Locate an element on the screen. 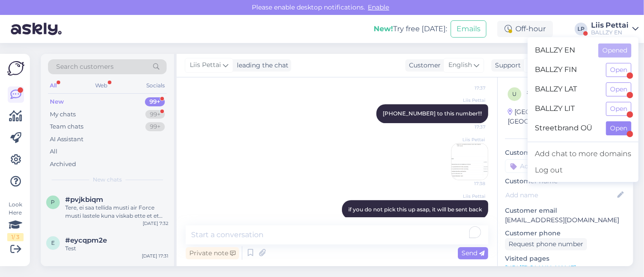 Image resolution: width=644 pixels, height=277 pixels. p: Customer phone is located at coordinates (565, 233).